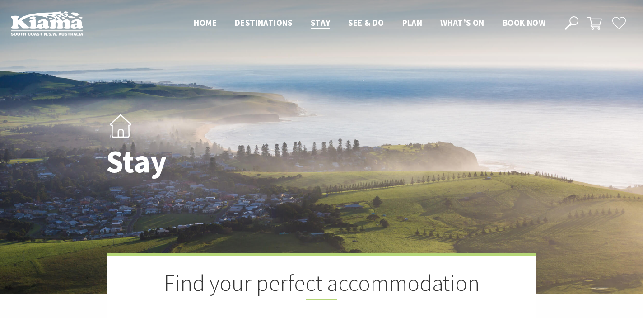 This screenshot has height=318, width=643. I want to click on span: Destinations, so click(264, 23).